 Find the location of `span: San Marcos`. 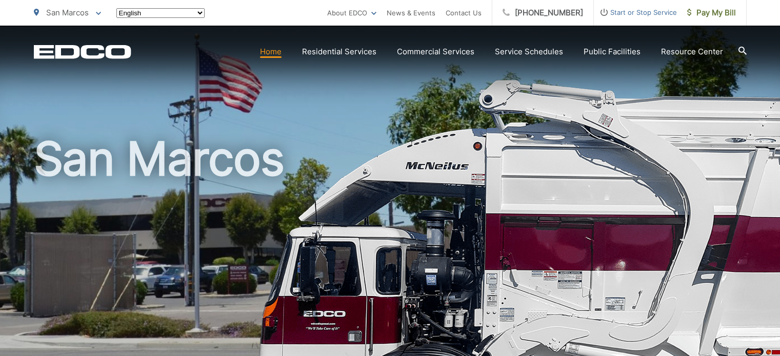

span: San Marcos is located at coordinates (67, 12).